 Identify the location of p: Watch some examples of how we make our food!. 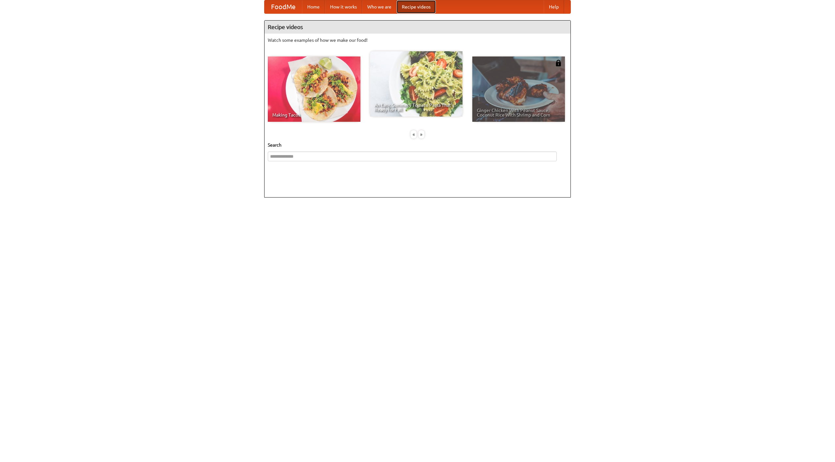
(418, 40).